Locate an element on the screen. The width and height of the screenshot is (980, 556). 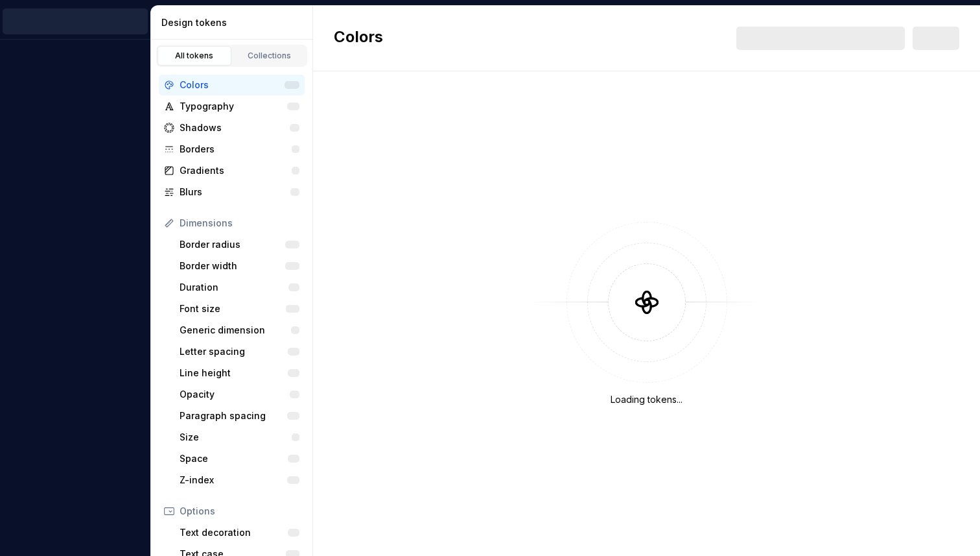
a: Border radius is located at coordinates (239, 244).